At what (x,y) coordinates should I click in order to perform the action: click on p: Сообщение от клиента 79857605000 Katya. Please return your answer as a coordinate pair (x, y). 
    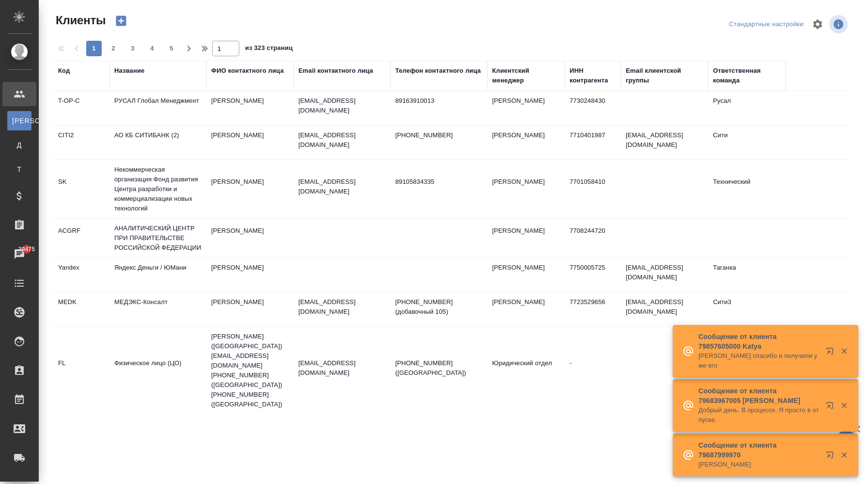
    Looking at the image, I should click on (759, 342).